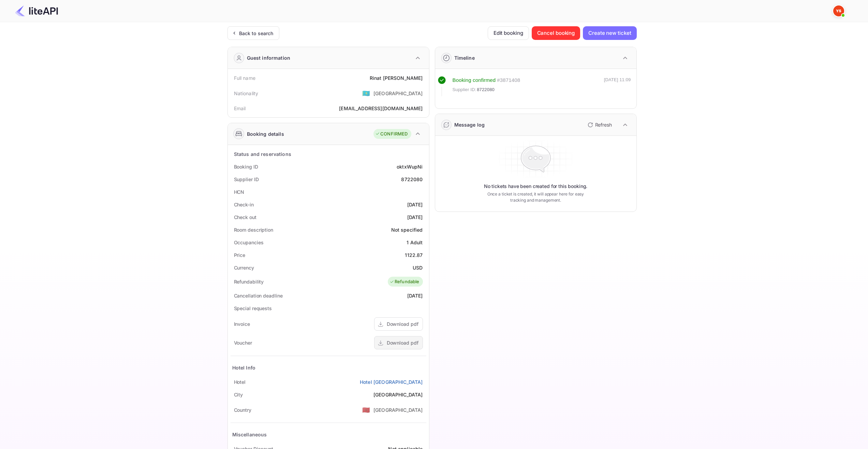  I want to click on p: No tickets have been created for this booking., so click(536, 186).